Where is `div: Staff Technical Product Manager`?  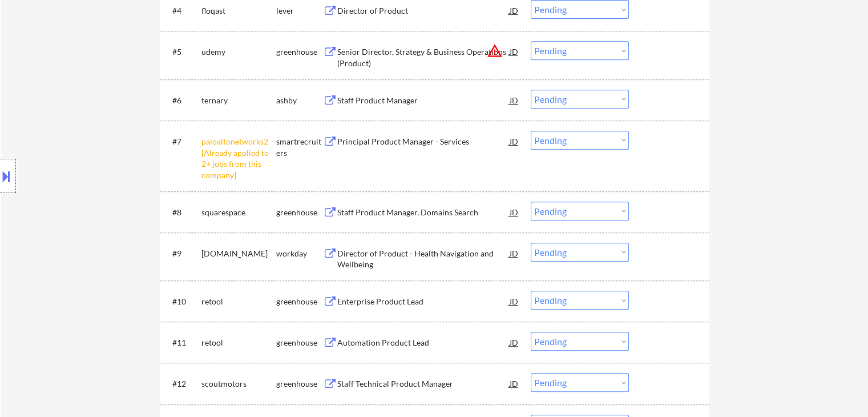
div: Staff Technical Product Manager is located at coordinates (423, 383).